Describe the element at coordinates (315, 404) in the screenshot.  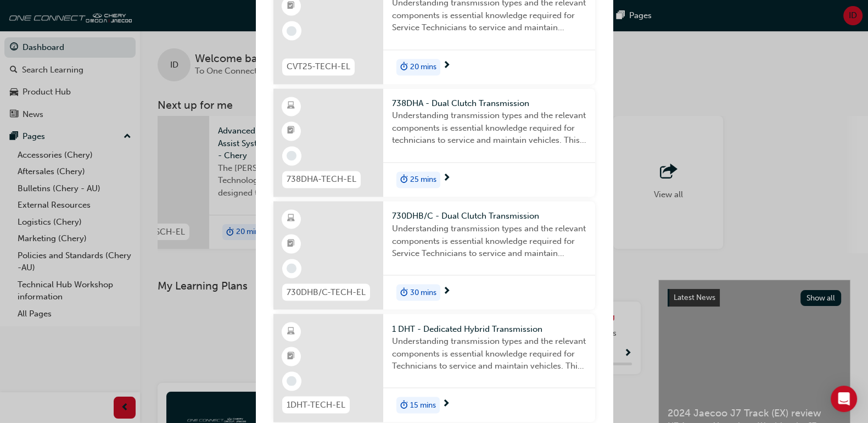
I see `span: 1DHT-TECH-EL` at that location.